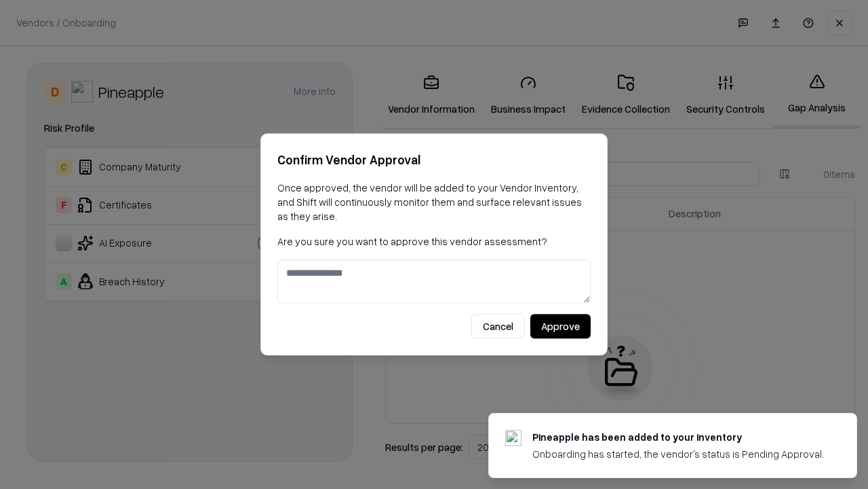 The height and width of the screenshot is (489, 868). Describe the element at coordinates (678, 454) in the screenshot. I see `div: Onboarding has started, the vendor's status is Pending Approval.` at that location.